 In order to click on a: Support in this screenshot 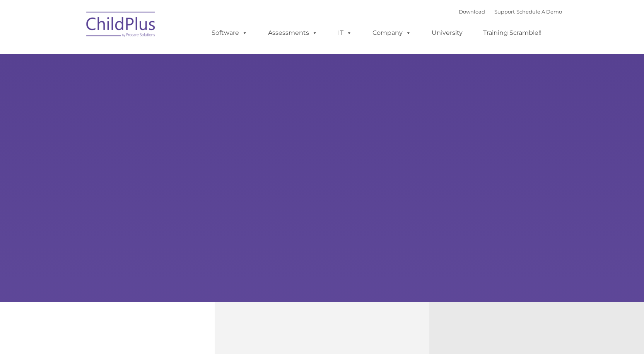, I will do `click(504, 11)`.